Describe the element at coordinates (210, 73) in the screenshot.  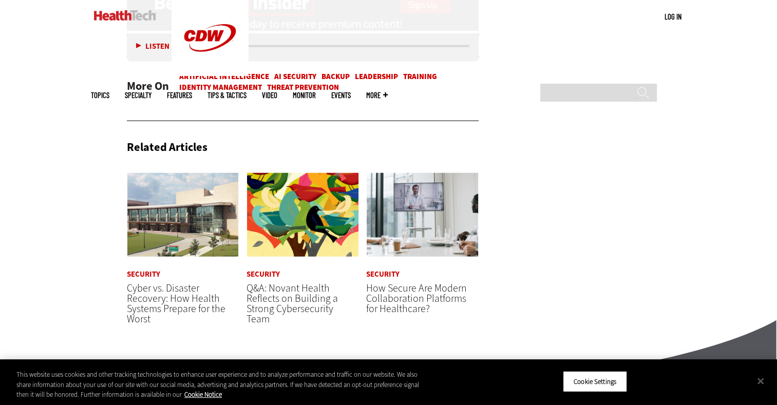
I see `a: CDW` at that location.